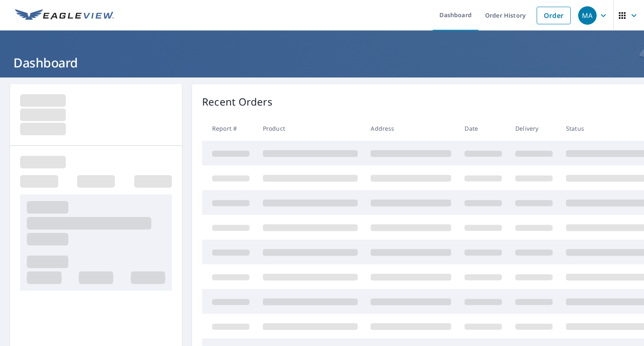 This screenshot has width=644, height=346. I want to click on h1: Dashboard, so click(322, 62).